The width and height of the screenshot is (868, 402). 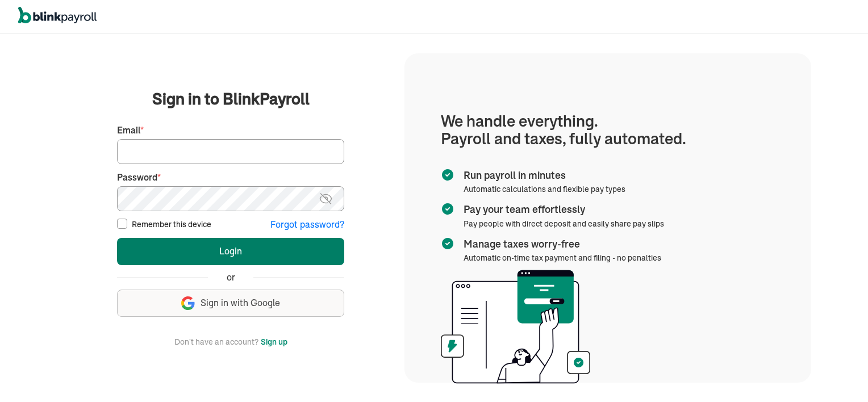 What do you see at coordinates (544, 189) in the screenshot?
I see `span: Automatic calculations and flexible pay types` at bounding box center [544, 189].